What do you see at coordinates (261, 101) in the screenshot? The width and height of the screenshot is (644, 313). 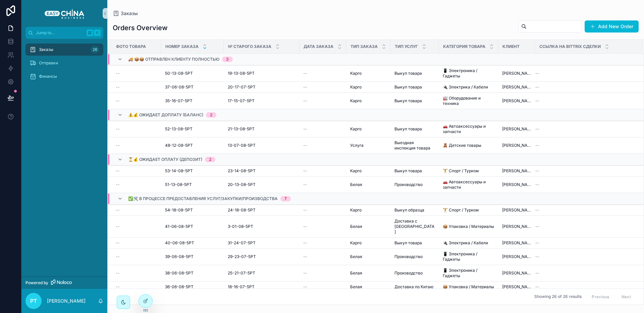 I see `a: 17-15-07-5РТ` at bounding box center [261, 101].